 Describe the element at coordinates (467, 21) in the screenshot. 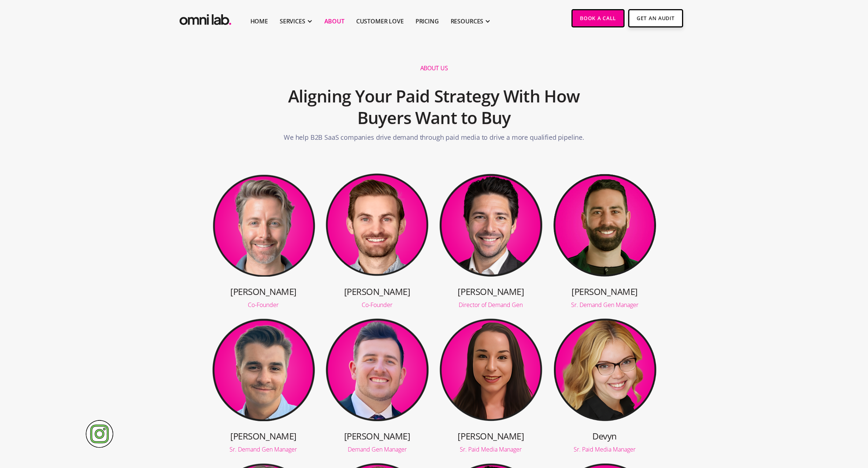

I see `div: RESOURCES` at that location.